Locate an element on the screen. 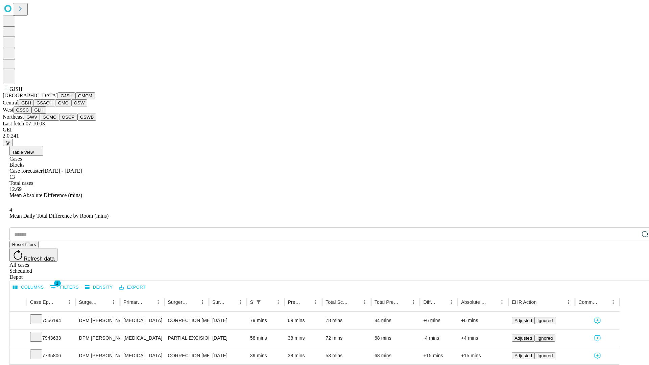 The height and width of the screenshot is (365, 649). div: 72 mins is located at coordinates (347, 338).